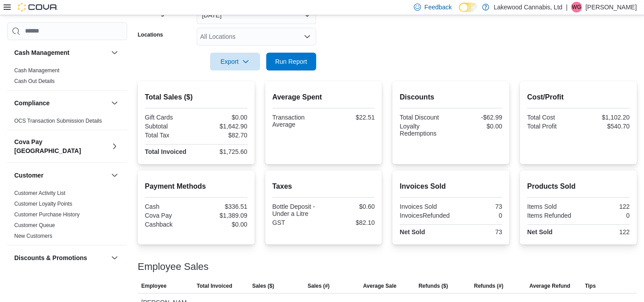  What do you see at coordinates (67, 123) in the screenshot?
I see `div: Compliance` at bounding box center [67, 123].